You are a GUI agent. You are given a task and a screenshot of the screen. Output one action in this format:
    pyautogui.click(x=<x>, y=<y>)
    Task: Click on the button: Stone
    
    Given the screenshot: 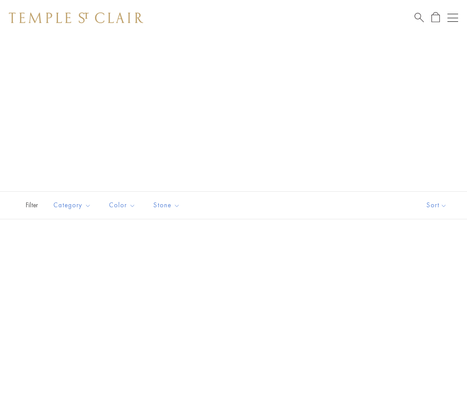 What is the action you would take?
    pyautogui.click(x=167, y=205)
    